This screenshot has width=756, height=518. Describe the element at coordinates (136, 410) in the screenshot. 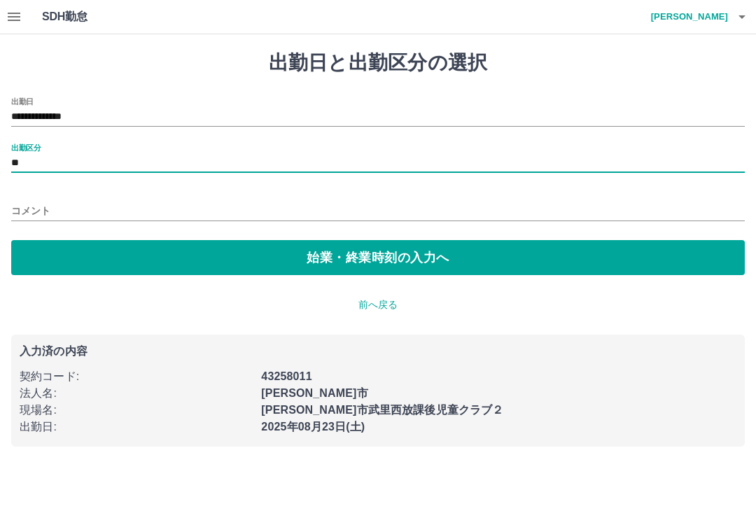

I see `p: 現場名 :` at that location.